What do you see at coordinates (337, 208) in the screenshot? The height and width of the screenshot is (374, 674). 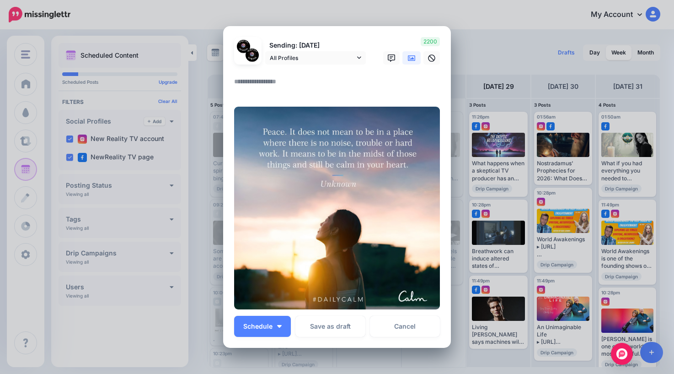 I see `img: ZV0WZHH183MPWGQ1YL01KRP07KG14IGQ.jpg` at bounding box center [337, 208].